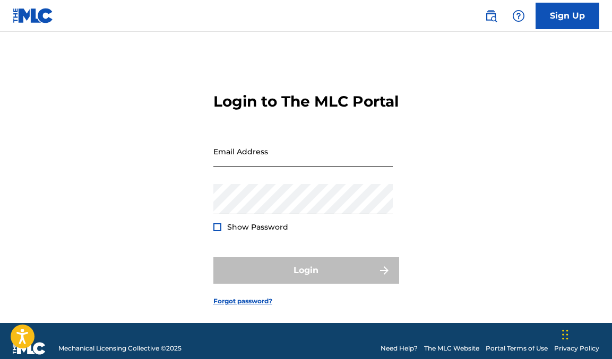 The width and height of the screenshot is (612, 359). I want to click on div: Help, so click(518, 16).